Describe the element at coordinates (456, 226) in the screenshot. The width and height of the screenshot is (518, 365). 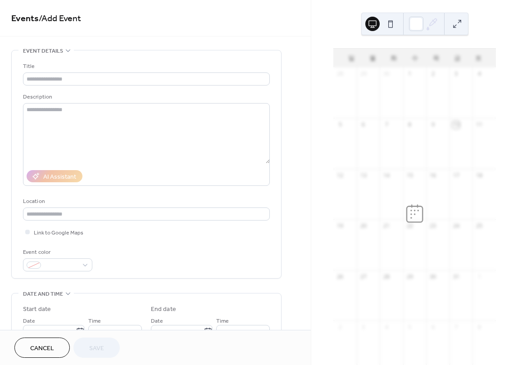
I see `div: 24` at that location.